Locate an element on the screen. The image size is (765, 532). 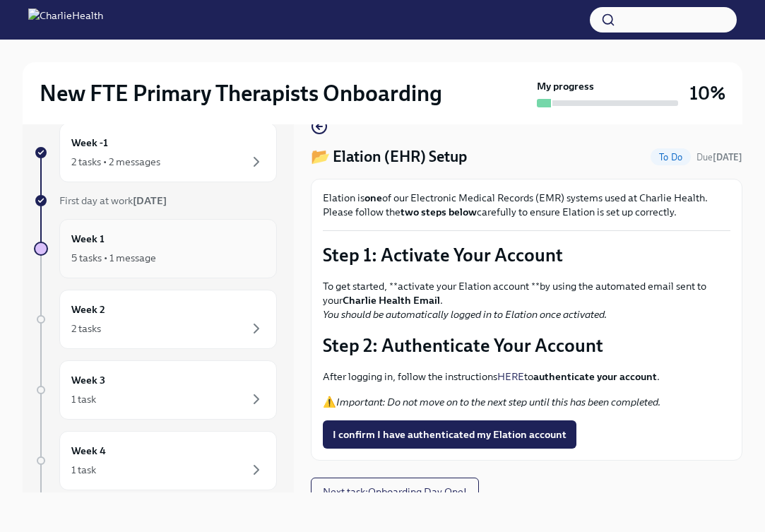
img: CharlieHealth is located at coordinates (65, 20).